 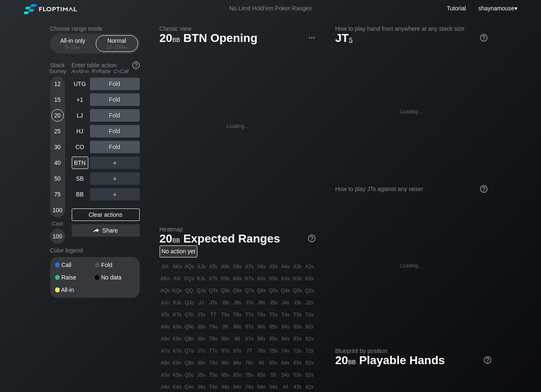 I want to click on div: Q6o, so click(x=190, y=363).